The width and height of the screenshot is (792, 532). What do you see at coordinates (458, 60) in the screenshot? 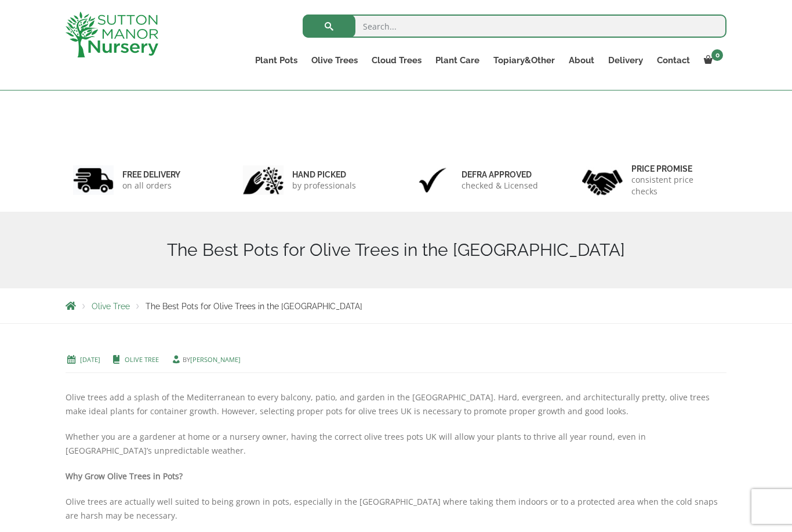
I see `a: Plant Care` at bounding box center [458, 60].